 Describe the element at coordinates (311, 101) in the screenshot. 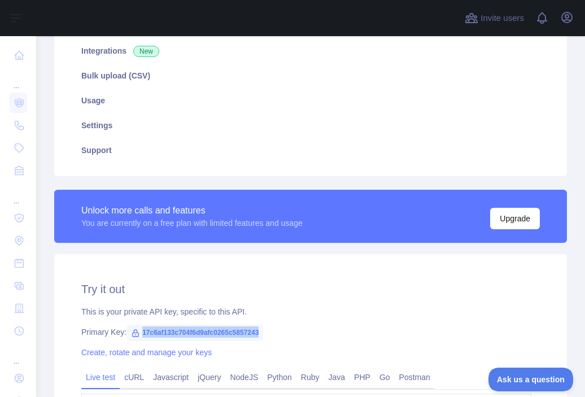

I see `a: Usage` at that location.